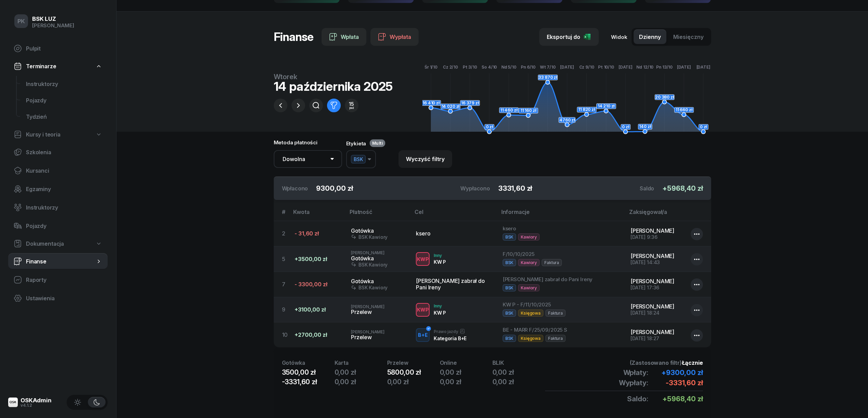 The height and width of the screenshot is (418, 868). I want to click on span: Raporty, so click(64, 280).